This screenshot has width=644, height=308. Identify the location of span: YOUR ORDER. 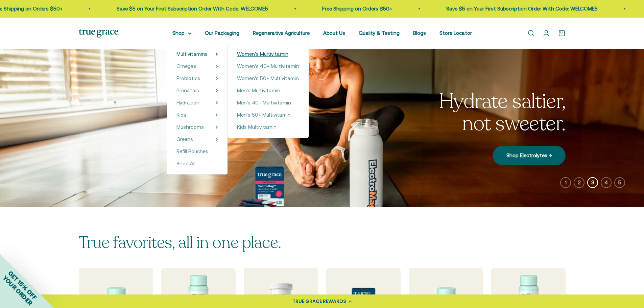
(18, 290).